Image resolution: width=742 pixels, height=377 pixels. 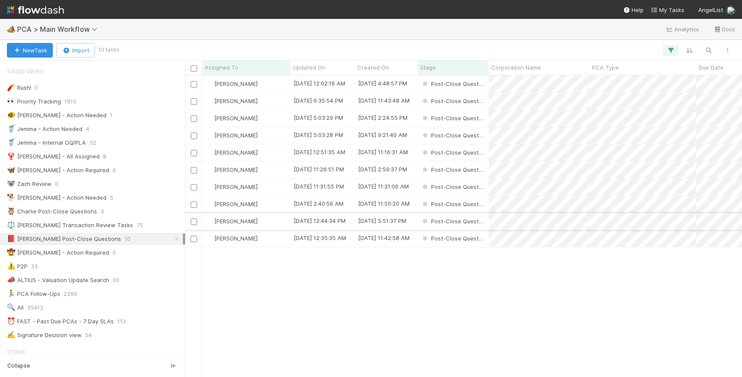 I want to click on a: Analytics, so click(x=682, y=29).